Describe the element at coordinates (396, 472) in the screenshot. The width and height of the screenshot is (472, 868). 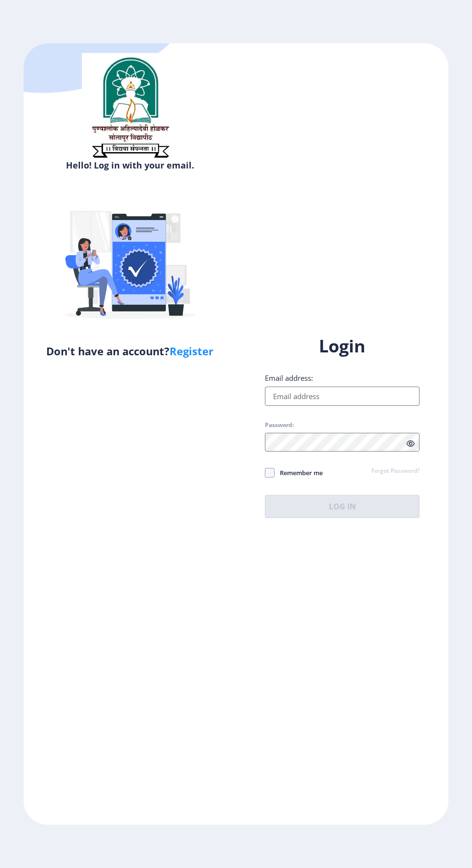
I see `a: Forgot Password?` at that location.